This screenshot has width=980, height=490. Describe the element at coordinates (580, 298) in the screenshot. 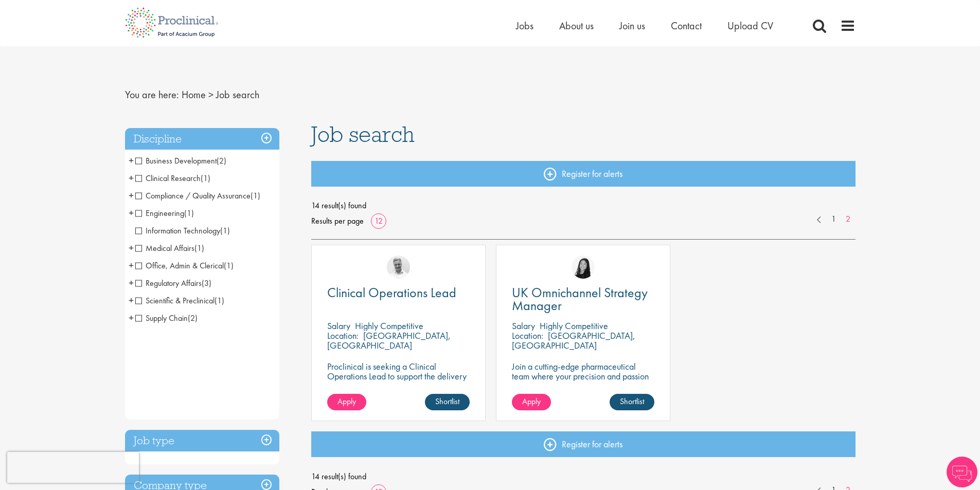

I see `span: UK Omnichannel Strategy Manager` at that location.